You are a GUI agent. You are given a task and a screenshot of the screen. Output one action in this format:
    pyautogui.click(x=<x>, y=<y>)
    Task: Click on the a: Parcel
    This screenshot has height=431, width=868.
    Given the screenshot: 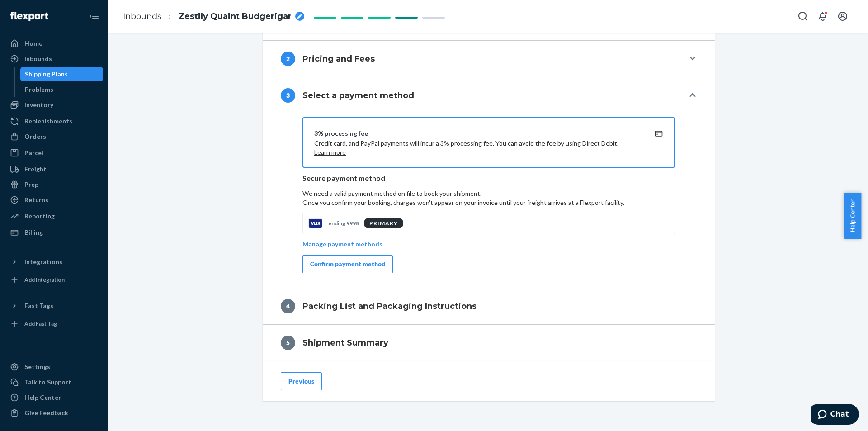 What is the action you would take?
    pyautogui.click(x=54, y=153)
    